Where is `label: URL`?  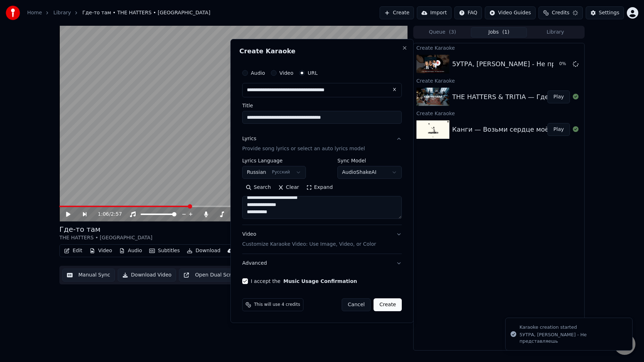
label: URL is located at coordinates (313, 73).